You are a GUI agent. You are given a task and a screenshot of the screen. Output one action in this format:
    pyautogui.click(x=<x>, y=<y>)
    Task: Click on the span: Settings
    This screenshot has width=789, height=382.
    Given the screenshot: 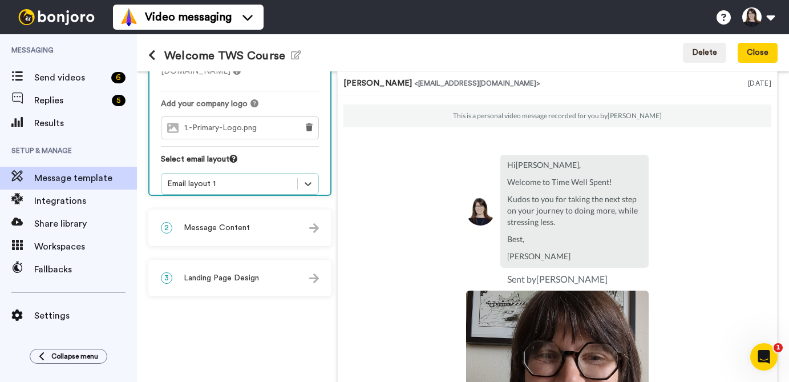 What is the action you would take?
    pyautogui.click(x=86, y=315)
    